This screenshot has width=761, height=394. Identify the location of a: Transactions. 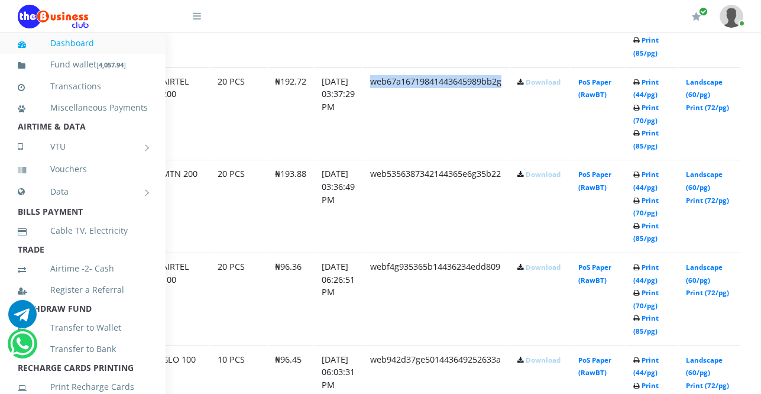
(83, 86).